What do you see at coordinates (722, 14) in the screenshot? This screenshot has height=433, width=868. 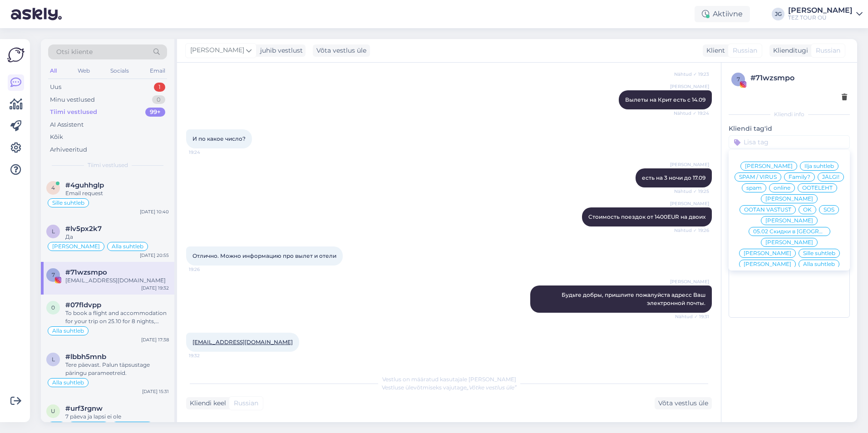 I see `div: Aktiivne` at bounding box center [722, 14].